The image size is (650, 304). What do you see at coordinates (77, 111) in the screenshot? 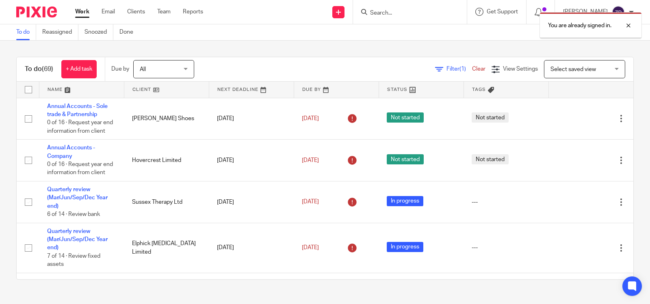
I see `a: Annual Accounts - Sole trade & Partnership` at bounding box center [77, 111].